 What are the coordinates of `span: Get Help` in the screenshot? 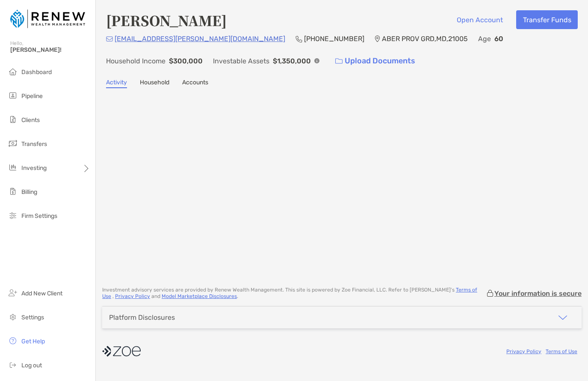 It's located at (33, 341).